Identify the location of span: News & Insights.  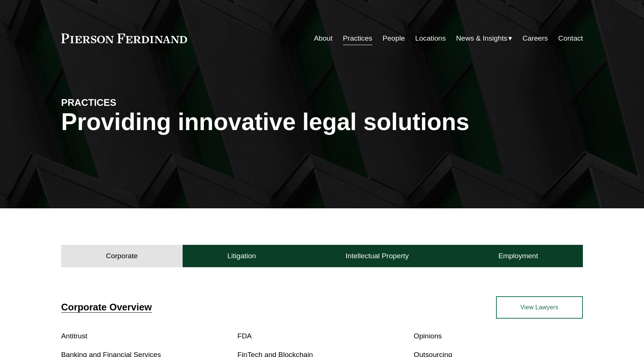
(482, 38).